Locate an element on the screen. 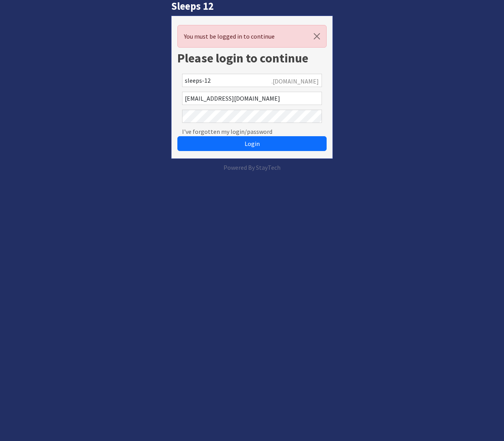 The image size is (504, 441). a: I've forgotten my login/password is located at coordinates (227, 132).